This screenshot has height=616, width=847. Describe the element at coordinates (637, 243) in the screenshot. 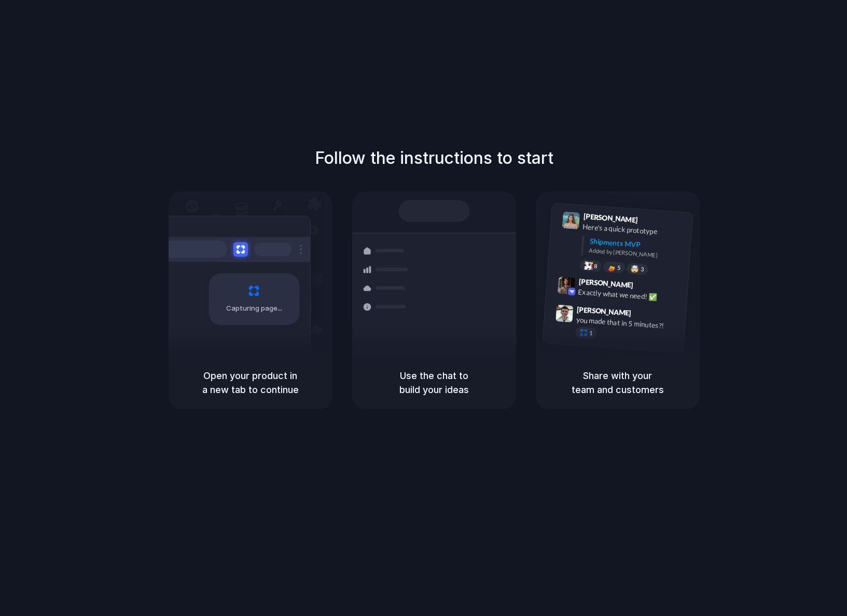

I see `div: Shipments MVP` at that location.